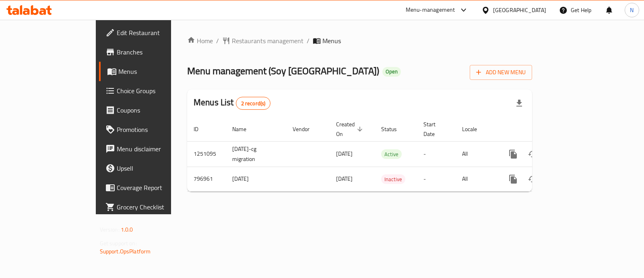 The height and width of the screenshot is (278, 644). What do you see at coordinates (127, 229) in the screenshot?
I see `span: 1.0.0` at bounding box center [127, 229].